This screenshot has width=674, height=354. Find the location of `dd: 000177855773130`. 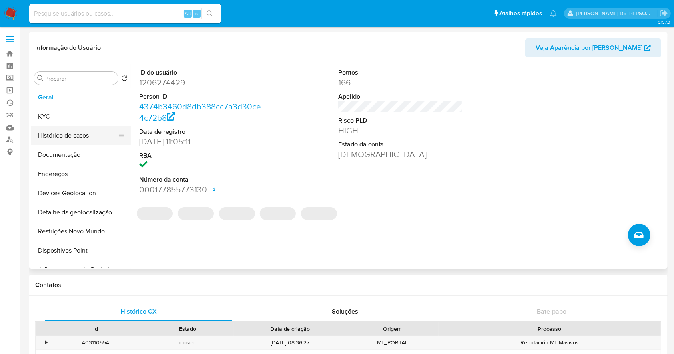

dd: 000177855773130 is located at coordinates (201, 190).